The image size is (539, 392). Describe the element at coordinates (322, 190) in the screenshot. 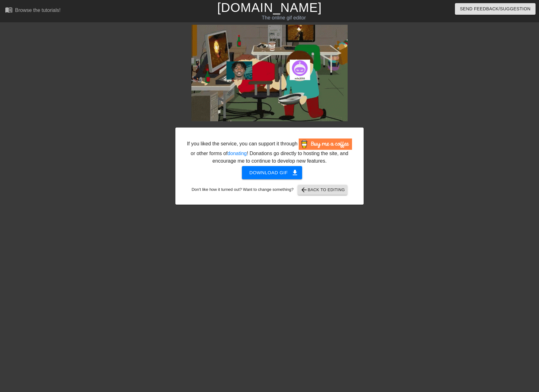

I see `button: Back to Editing` at that location.